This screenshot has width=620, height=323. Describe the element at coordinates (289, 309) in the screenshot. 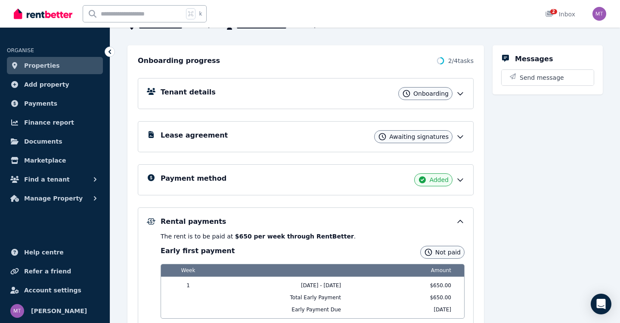

I see `span: Early Payment Due` at that location.